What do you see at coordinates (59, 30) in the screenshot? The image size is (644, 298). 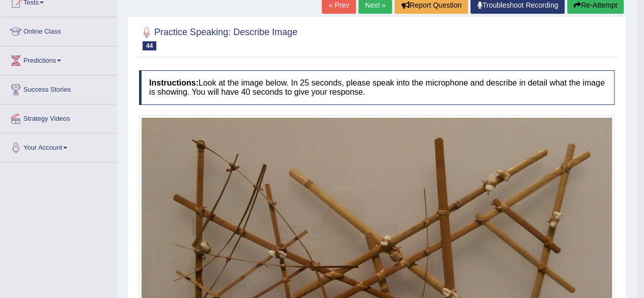 I see `a: Online Class` at bounding box center [59, 30].